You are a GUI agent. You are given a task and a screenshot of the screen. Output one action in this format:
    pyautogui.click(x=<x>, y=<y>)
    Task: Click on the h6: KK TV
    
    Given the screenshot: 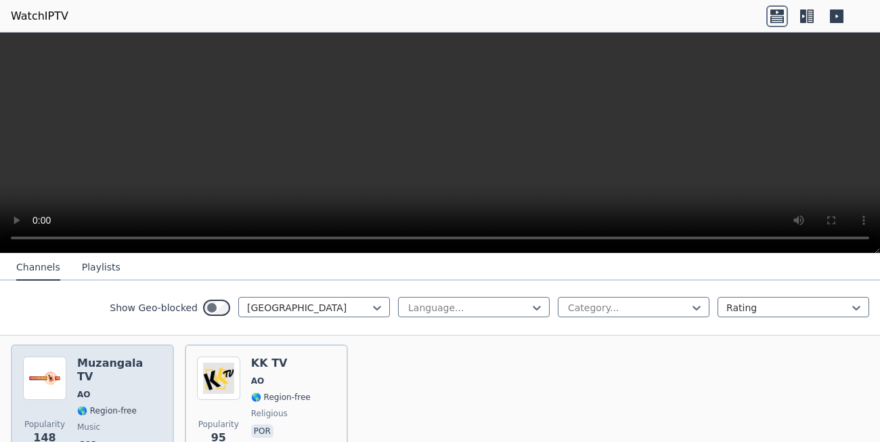 What is the action you would take?
    pyautogui.click(x=281, y=363)
    